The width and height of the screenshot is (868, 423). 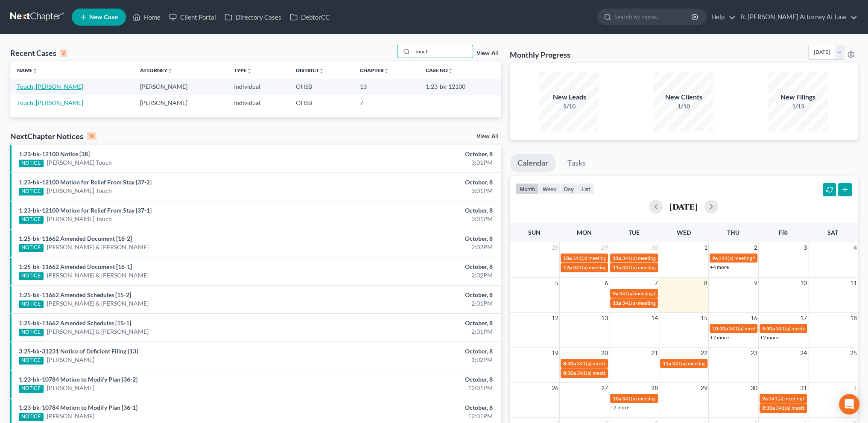 What do you see at coordinates (193, 17) in the screenshot?
I see `a: Client Portal` at bounding box center [193, 17].